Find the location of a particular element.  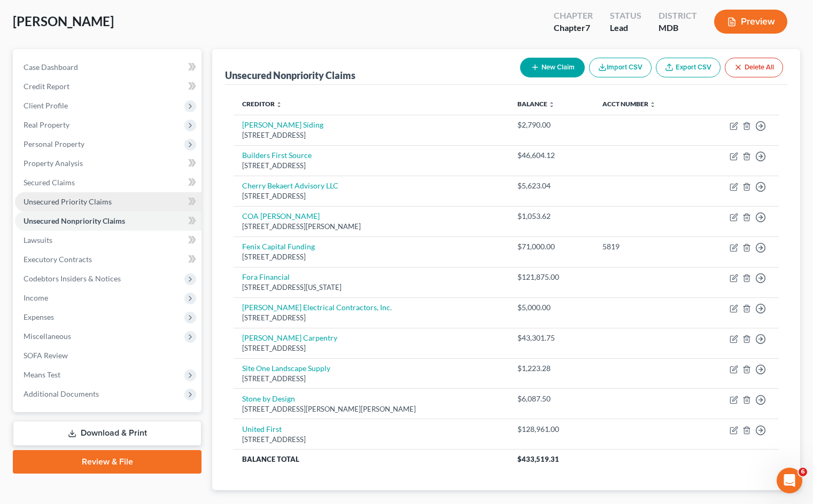

a: Balance unfold_more is located at coordinates (536, 103).